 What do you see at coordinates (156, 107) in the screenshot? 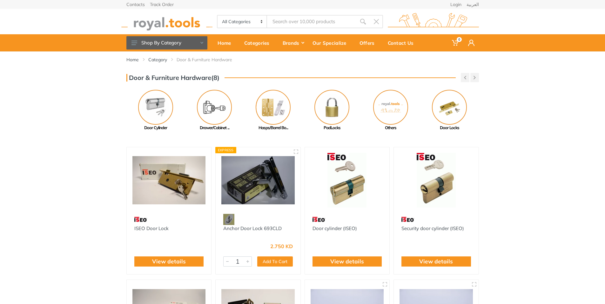
I see `img: Royal - Door Cylinder` at bounding box center [156, 107].